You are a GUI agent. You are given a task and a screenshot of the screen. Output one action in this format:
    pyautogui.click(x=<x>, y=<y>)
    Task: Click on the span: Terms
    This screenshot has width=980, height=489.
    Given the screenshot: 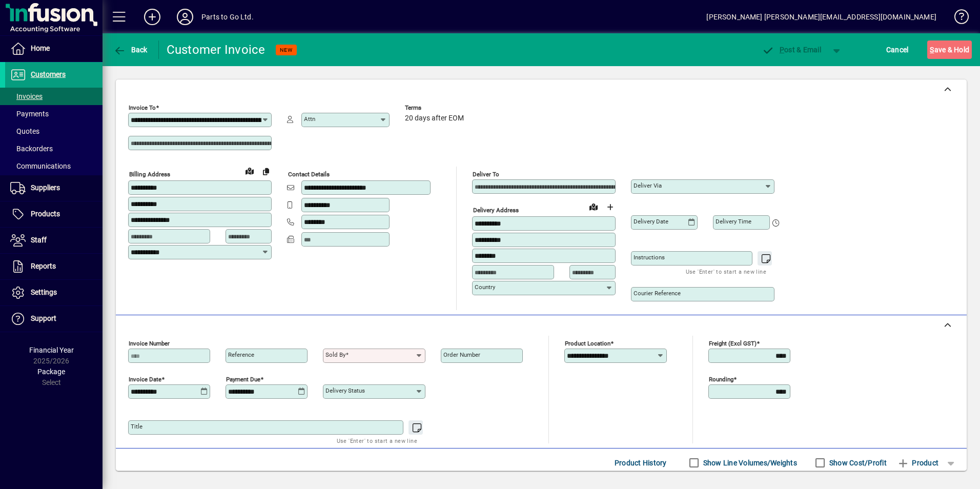 What is the action you would take?
    pyautogui.click(x=436, y=108)
    